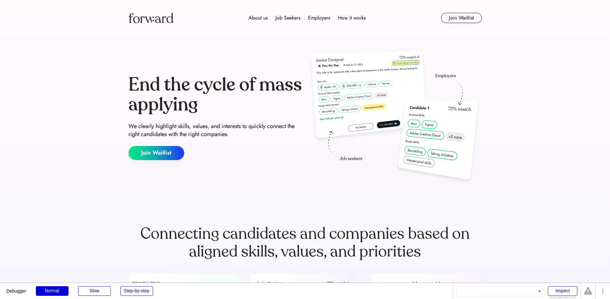  What do you see at coordinates (258, 18) in the screenshot?
I see `div: About us` at bounding box center [258, 18].